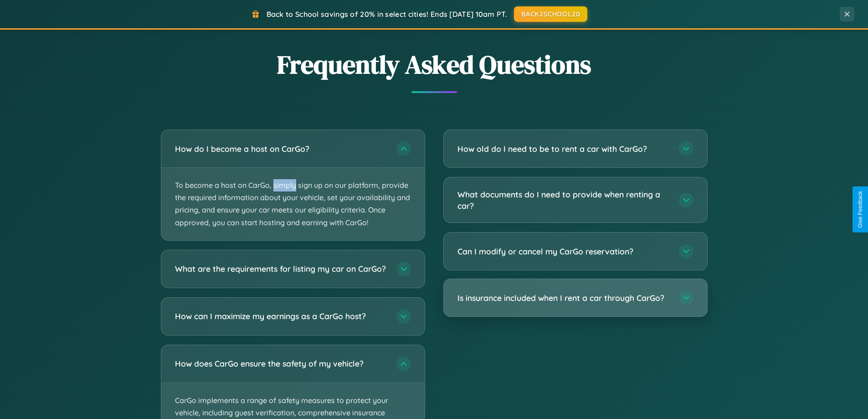 The height and width of the screenshot is (419, 868). I want to click on div: Give Feedback, so click(860, 210).